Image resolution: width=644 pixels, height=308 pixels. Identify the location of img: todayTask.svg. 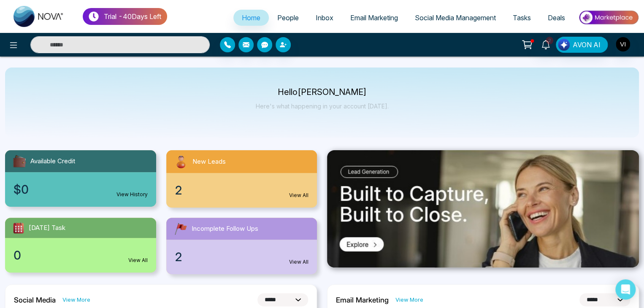
(18, 228).